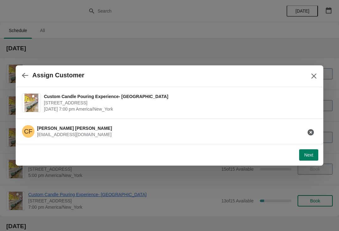 The height and width of the screenshot is (231, 339). What do you see at coordinates (31, 103) in the screenshot?
I see `img: Custom Candle Pouring Experience- Delray Beach | 415 East Atlantic Avenue, Delray Beach, FL, USA ...` at bounding box center [31, 103].